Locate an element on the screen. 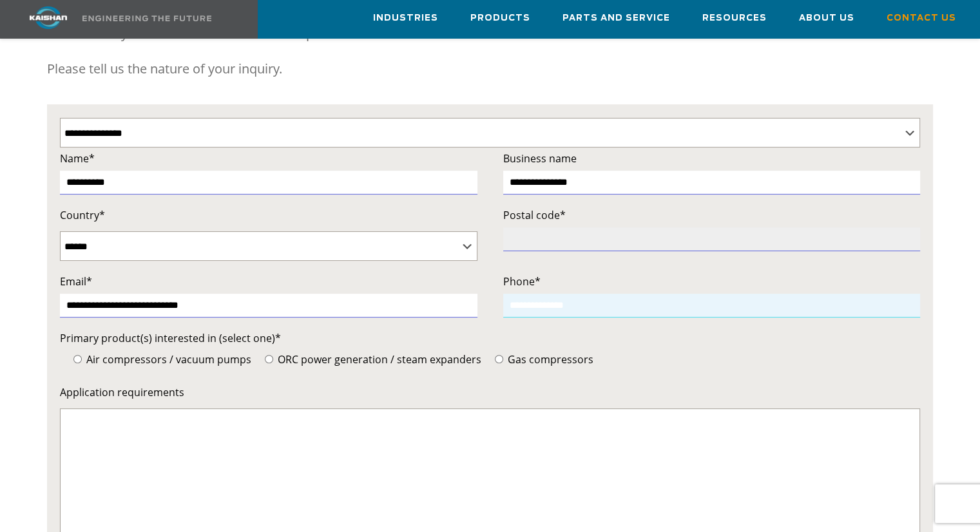 This screenshot has width=980, height=532. span: Parts and Service is located at coordinates (616, 18).